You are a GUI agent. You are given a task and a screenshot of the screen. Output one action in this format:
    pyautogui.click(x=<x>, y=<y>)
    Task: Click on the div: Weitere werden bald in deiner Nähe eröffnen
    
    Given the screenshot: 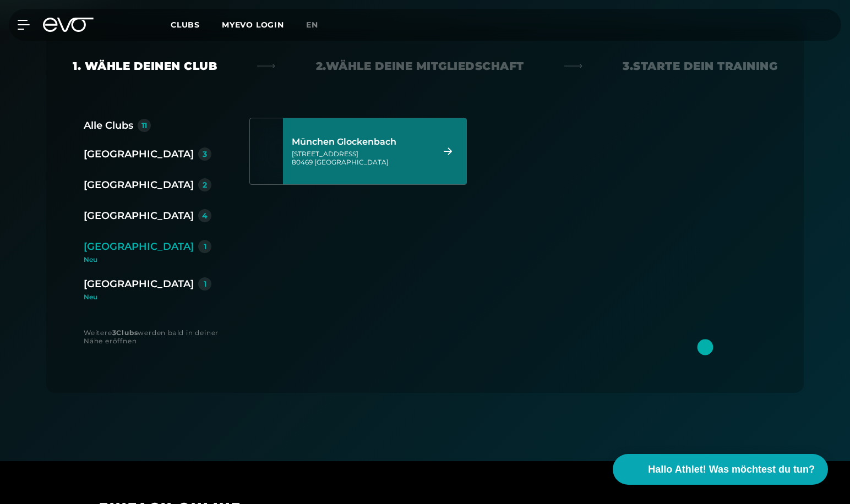 What is the action you would take?
    pyautogui.click(x=155, y=337)
    